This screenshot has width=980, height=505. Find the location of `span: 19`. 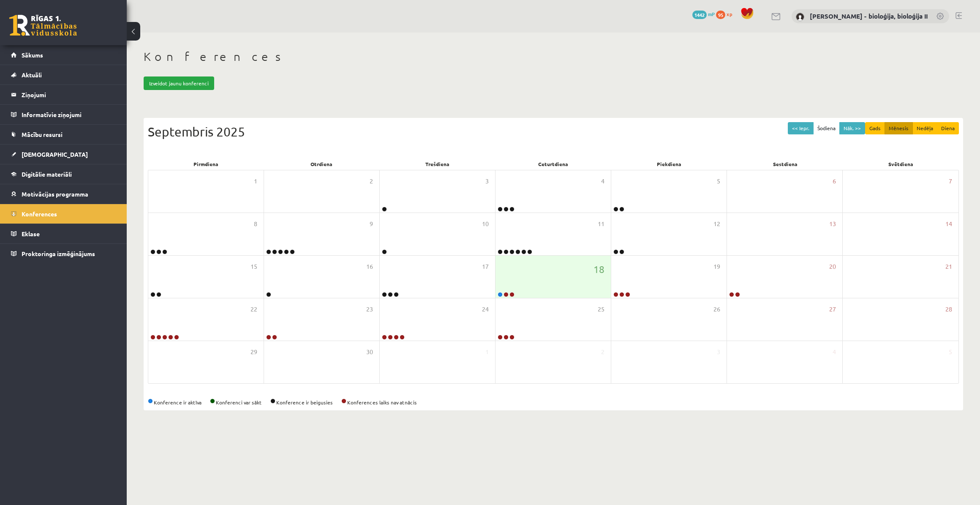

span: 19 is located at coordinates (717, 267).